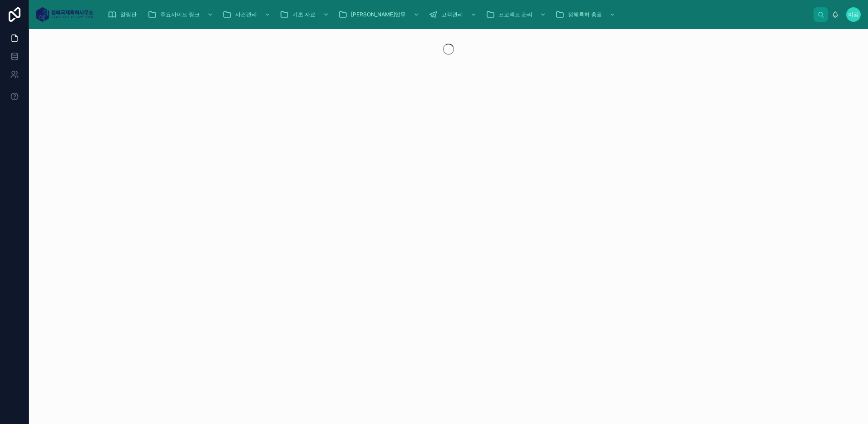 The image size is (868, 424). What do you see at coordinates (585, 14) in the screenshot?
I see `span: 정혜특허 총괄` at bounding box center [585, 14].